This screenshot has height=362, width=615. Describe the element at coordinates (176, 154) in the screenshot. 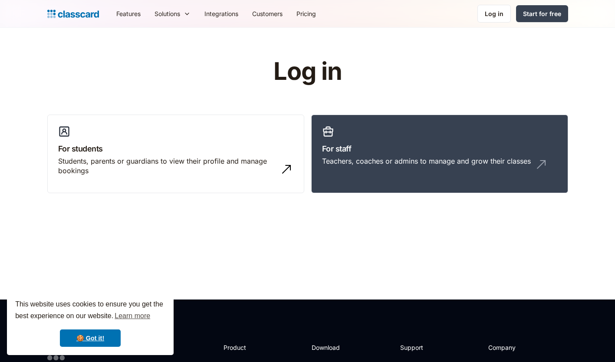

I see `a: For studentsStudents, parents or guardians to view their profile and manage bookings` at that location.